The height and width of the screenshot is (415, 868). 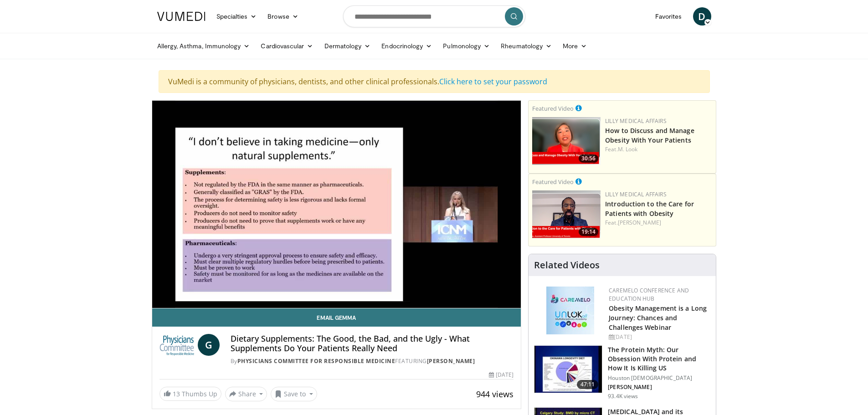 What do you see at coordinates (702, 17) in the screenshot?
I see `a: D` at bounding box center [702, 17].